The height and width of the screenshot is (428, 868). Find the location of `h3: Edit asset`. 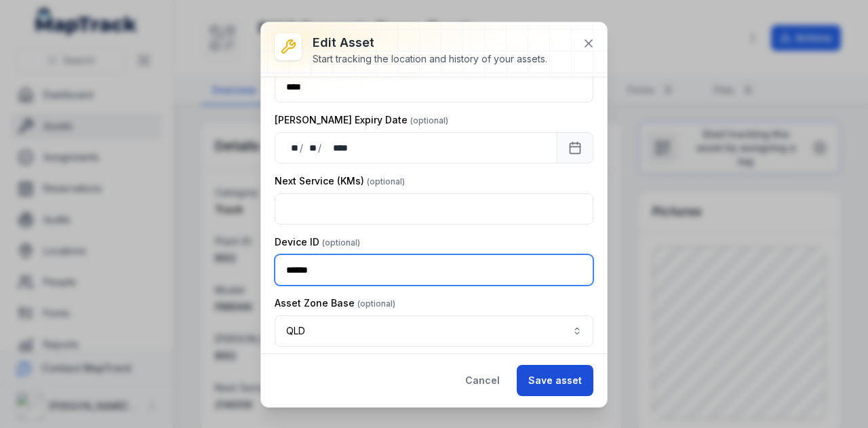

h3: Edit asset is located at coordinates (430, 42).